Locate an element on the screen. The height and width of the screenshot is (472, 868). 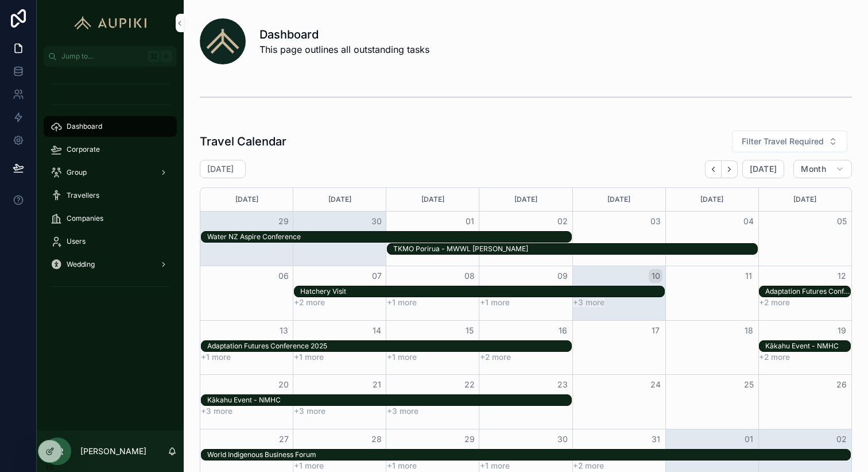
button: 30 is located at coordinates (563, 439).